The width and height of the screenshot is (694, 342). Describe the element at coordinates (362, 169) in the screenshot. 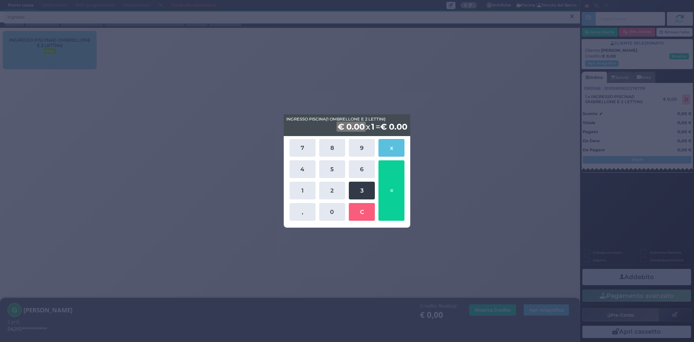

I see `button: 6` at that location.